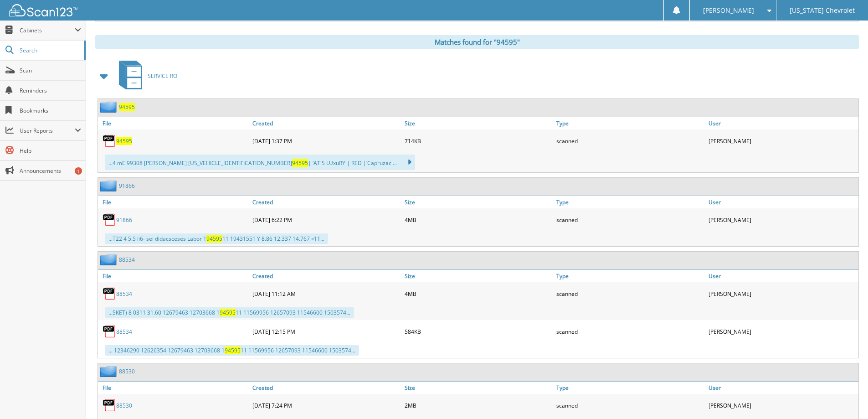 This screenshot has width=868, height=419. I want to click on div: ... 12346290 12626354 12679463 12703668 1 11 11569956 12657093 11546600 1503574..., so click(232, 350).